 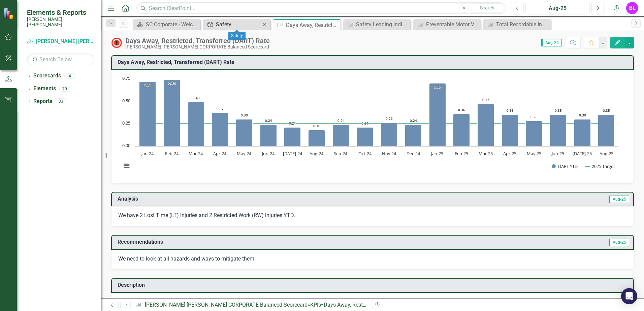 I want to click on text: Dec-24, so click(x=413, y=154).